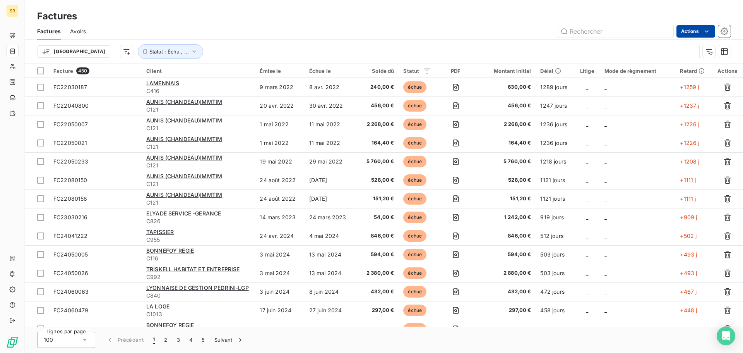 The image size is (743, 353). What do you see at coordinates (12, 11) in the screenshot?
I see `div: SR` at bounding box center [12, 11].